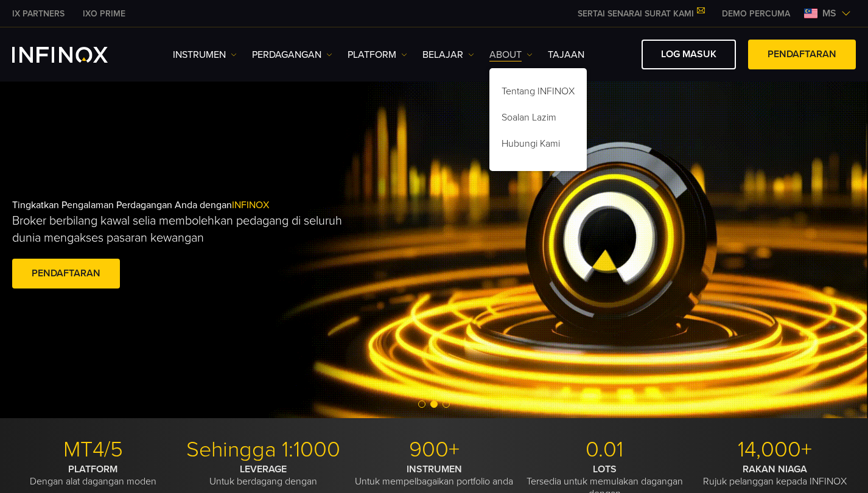  What do you see at coordinates (605, 470) in the screenshot?
I see `strong: LOTS` at bounding box center [605, 470].